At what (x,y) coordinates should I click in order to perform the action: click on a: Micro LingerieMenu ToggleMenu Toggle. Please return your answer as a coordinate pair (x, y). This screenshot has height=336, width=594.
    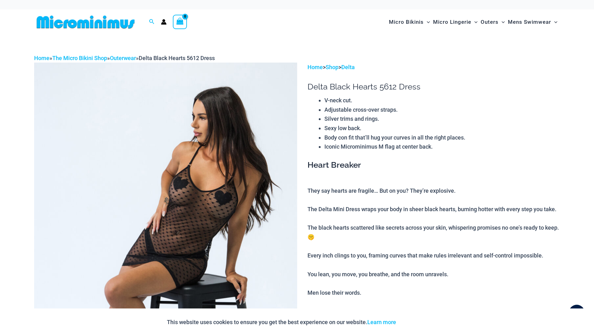
    Looking at the image, I should click on (455, 22).